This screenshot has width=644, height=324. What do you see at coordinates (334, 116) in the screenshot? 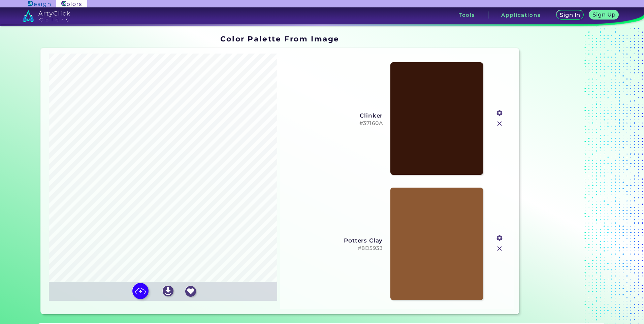
I see `h3: Clinker` at bounding box center [334, 116].